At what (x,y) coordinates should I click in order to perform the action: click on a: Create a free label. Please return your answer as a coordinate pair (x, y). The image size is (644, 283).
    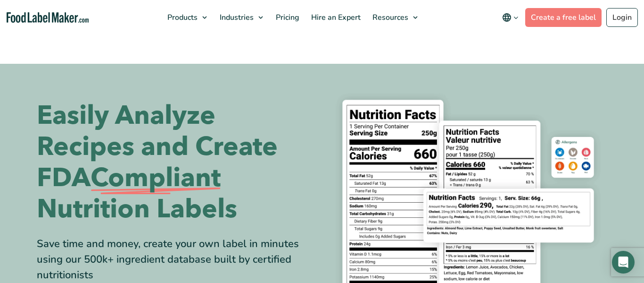
    Looking at the image, I should click on (563, 17).